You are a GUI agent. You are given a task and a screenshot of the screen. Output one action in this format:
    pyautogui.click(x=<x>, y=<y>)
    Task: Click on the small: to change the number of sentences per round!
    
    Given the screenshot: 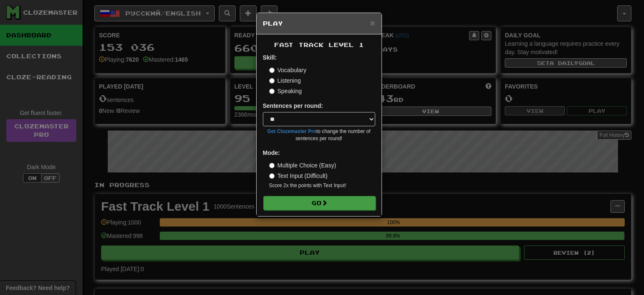 What is the action you would take?
    pyautogui.click(x=320, y=135)
    